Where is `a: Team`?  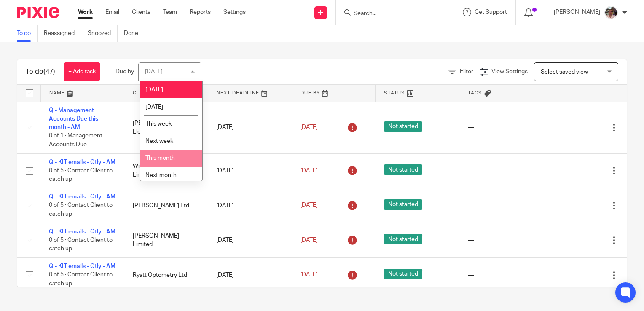
a: Team is located at coordinates (170, 12).